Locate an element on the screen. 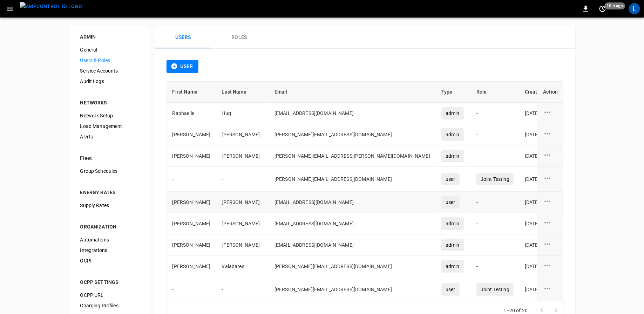 The height and width of the screenshot is (314, 644). div: ENERGY RATES is located at coordinates (109, 192).